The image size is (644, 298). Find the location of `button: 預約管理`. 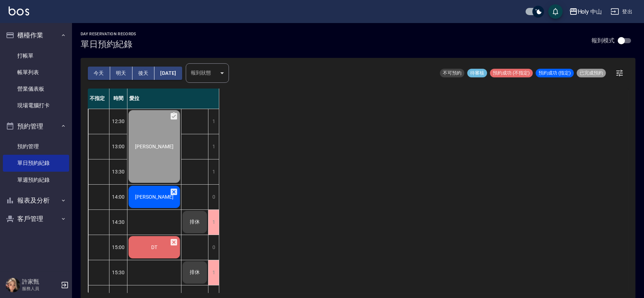

button: 預約管理 is located at coordinates (36, 126).